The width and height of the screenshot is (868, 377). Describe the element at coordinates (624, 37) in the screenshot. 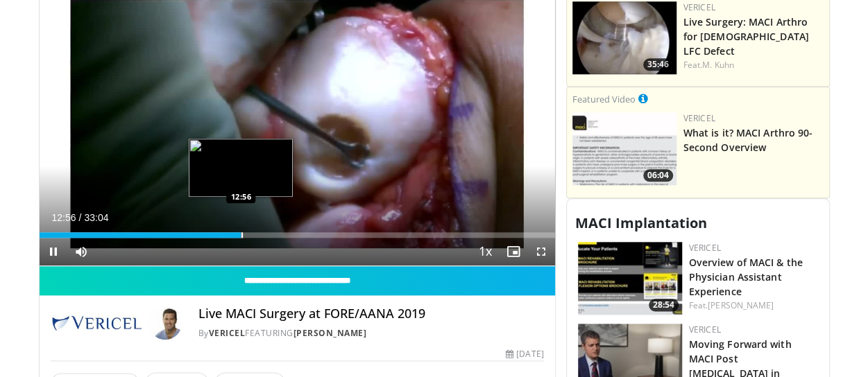

I see `img: eb023345-1e2d-4374-a840-ddbc99f8c97c.150x105_q85_crop-smart_upscale.jpg` at that location.